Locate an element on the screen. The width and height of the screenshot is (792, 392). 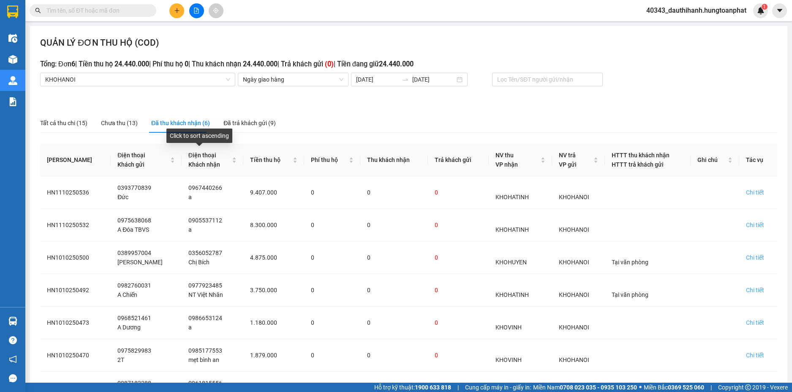
strong: 1900 633 818 is located at coordinates (433, 387).